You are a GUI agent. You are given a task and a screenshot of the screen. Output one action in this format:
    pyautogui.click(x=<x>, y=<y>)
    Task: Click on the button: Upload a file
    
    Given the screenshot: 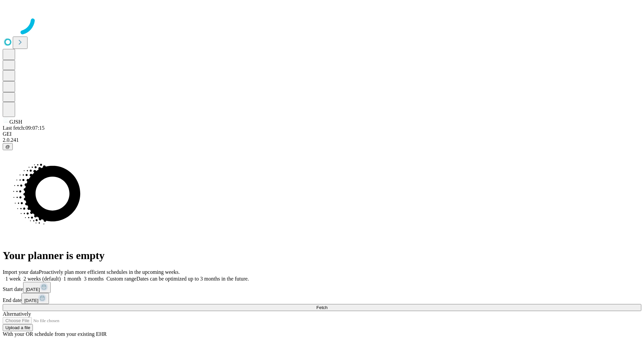 What is the action you would take?
    pyautogui.click(x=18, y=328)
    